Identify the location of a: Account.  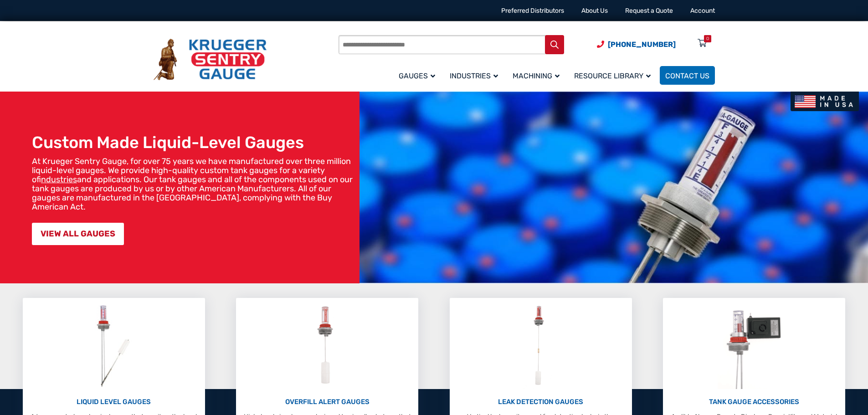
(703, 10).